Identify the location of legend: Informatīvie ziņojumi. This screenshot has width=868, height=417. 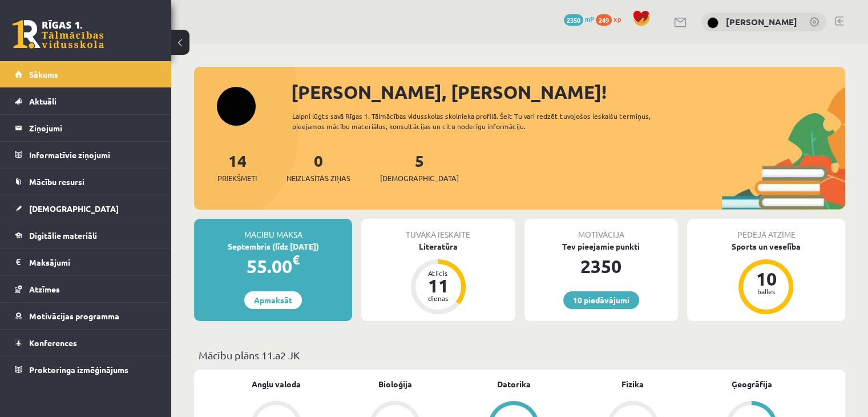
(93, 155).